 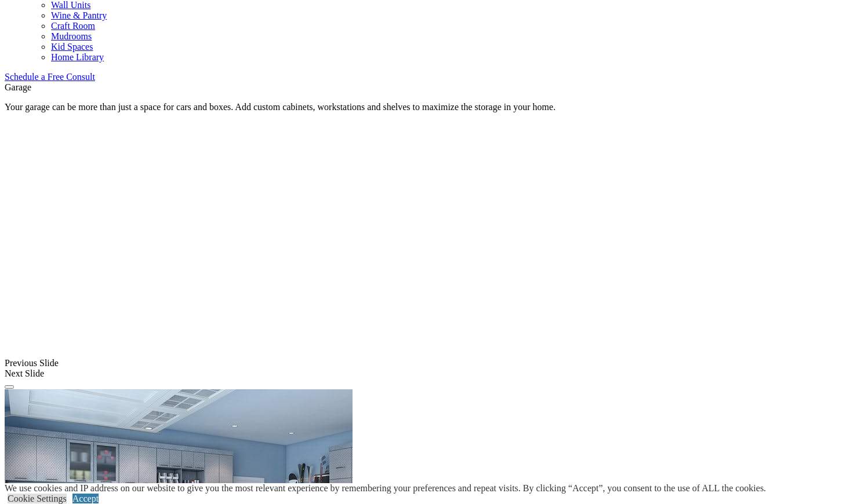 What do you see at coordinates (72, 47) in the screenshot?
I see `a: Kid Spaces` at bounding box center [72, 47].